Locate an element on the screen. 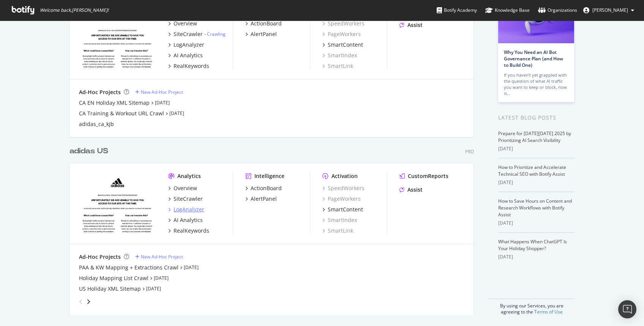  a: adidas_ca_kjb is located at coordinates (96, 124).